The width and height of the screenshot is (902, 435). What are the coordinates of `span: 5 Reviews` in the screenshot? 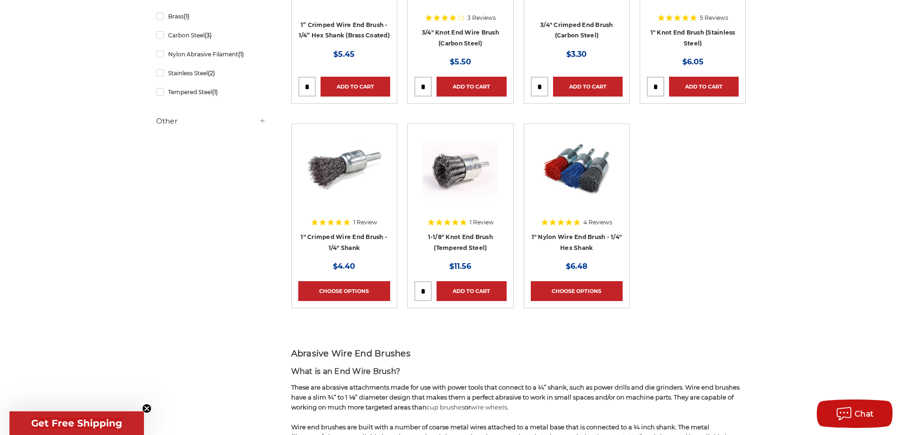 It's located at (714, 18).